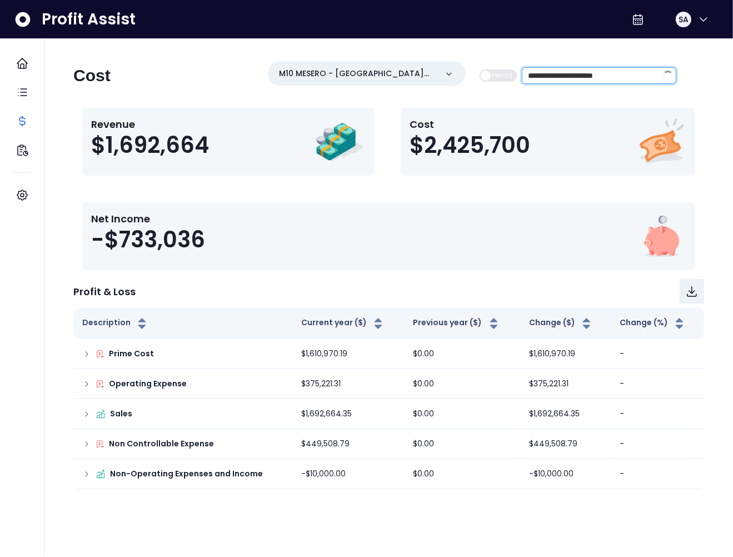 The image size is (733, 557). Describe the element at coordinates (121, 413) in the screenshot. I see `p: Sales` at that location.